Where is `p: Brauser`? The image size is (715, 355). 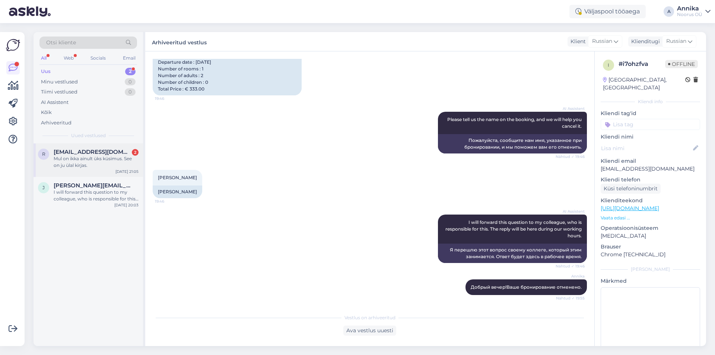
p: Brauser is located at coordinates (650, 247).